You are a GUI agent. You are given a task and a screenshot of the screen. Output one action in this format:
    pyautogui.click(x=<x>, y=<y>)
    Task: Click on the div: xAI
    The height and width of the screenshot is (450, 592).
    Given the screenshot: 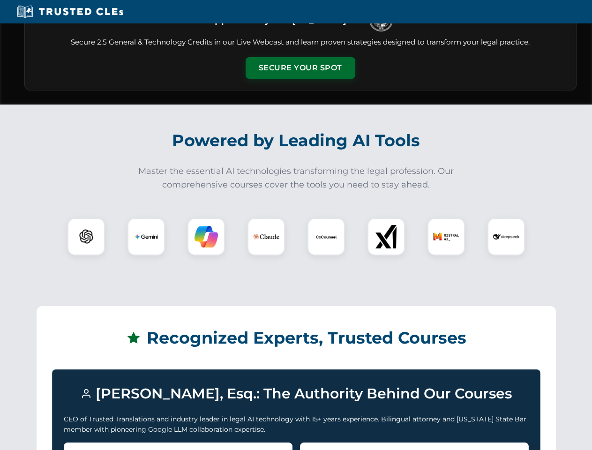 What is the action you would take?
    pyautogui.click(x=386, y=237)
    